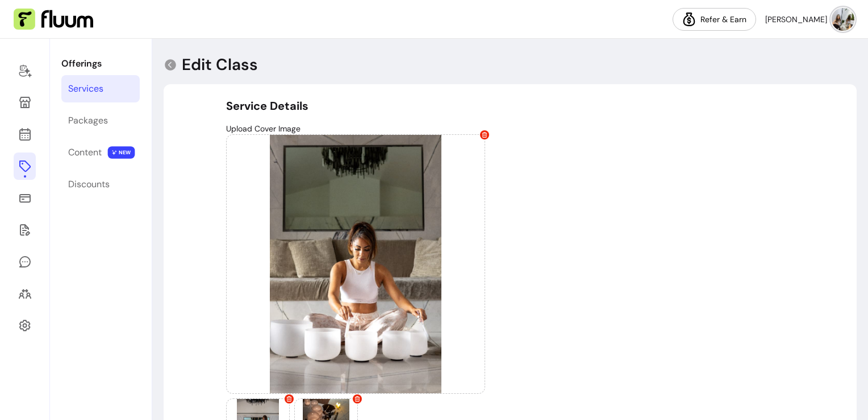  What do you see at coordinates (510, 106) in the screenshot?
I see `h5: Service Details` at bounding box center [510, 106].